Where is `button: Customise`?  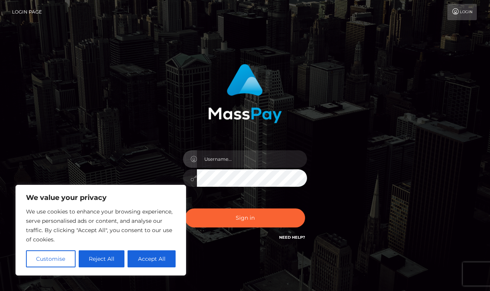
button: Customise is located at coordinates (51, 259).